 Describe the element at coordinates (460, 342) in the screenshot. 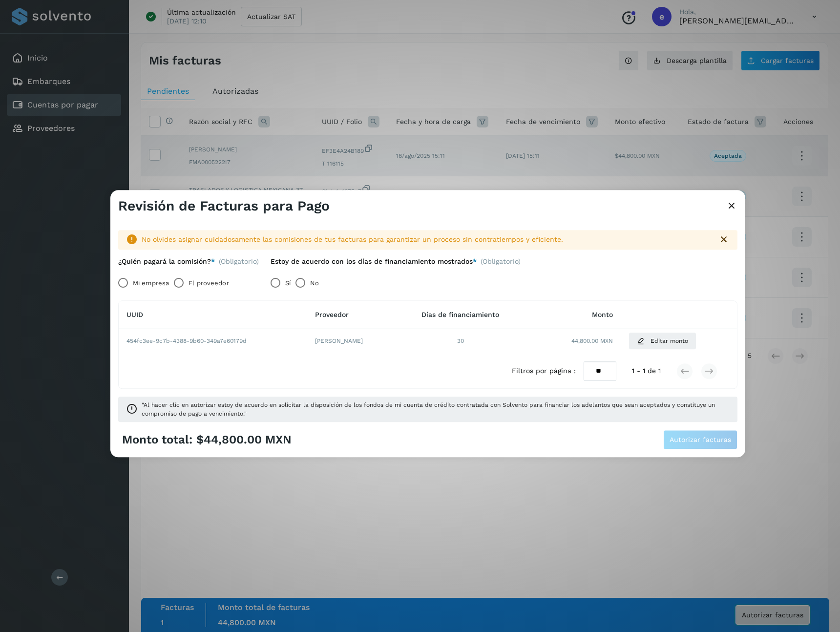

I see `td: 30` at that location.